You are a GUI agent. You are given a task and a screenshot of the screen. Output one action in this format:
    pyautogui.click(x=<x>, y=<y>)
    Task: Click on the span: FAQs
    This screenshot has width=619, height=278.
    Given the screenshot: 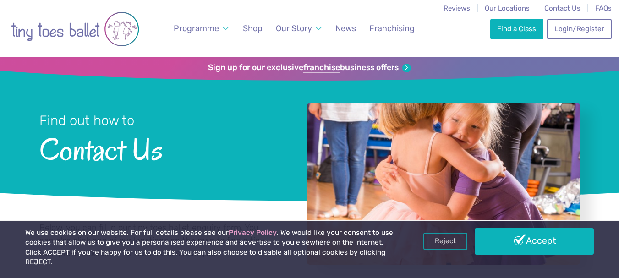 What is the action you would take?
    pyautogui.click(x=604, y=8)
    